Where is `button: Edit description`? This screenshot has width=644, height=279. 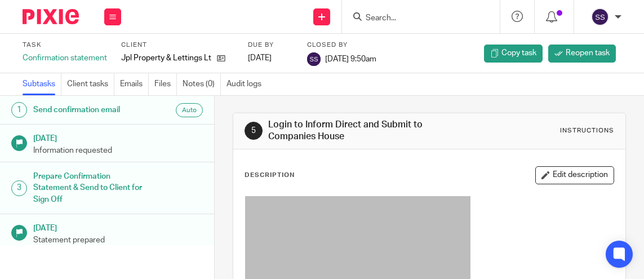
button: Edit description is located at coordinates (575, 175).